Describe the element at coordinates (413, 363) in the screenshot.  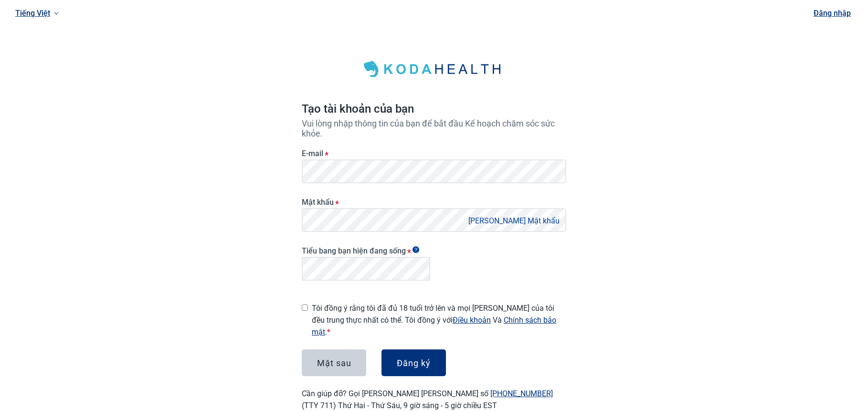
I see `div: Đăng ký` at that location.